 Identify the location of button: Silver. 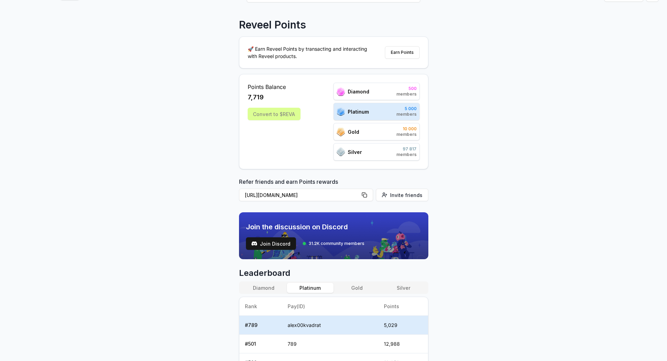
(403, 288).